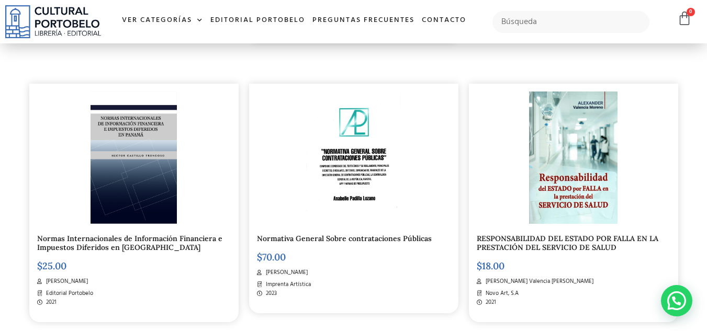  What do you see at coordinates (287, 285) in the screenshot?
I see `span: Imprenta Artística` at bounding box center [287, 285].